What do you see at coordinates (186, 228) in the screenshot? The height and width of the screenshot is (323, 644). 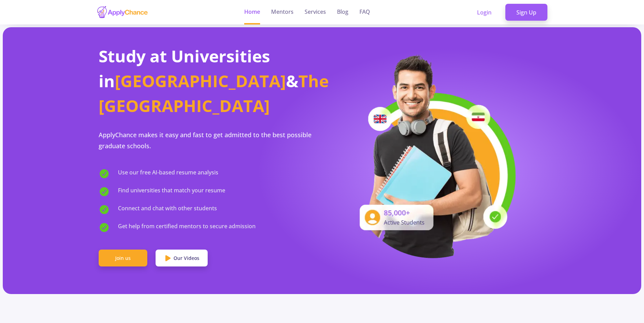 I see `span: Get help from certified mentors to secure admission` at bounding box center [186, 228].